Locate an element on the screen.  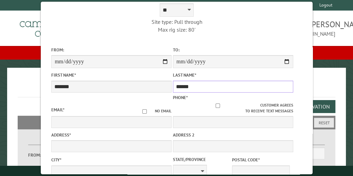
label: No email is located at coordinates (153, 111).